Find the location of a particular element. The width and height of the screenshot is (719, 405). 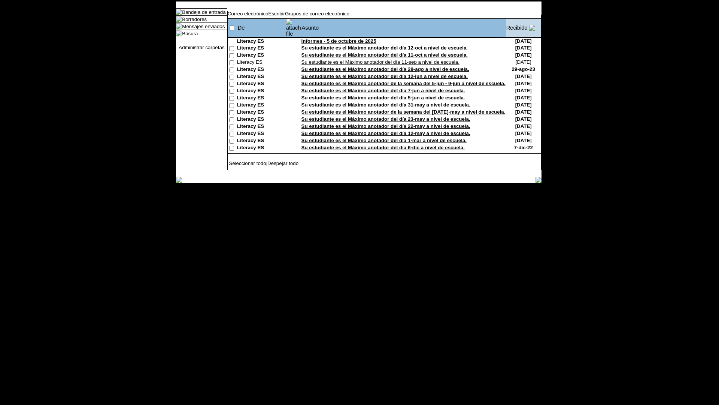

a: Seleccionar todo is located at coordinates (247, 163).